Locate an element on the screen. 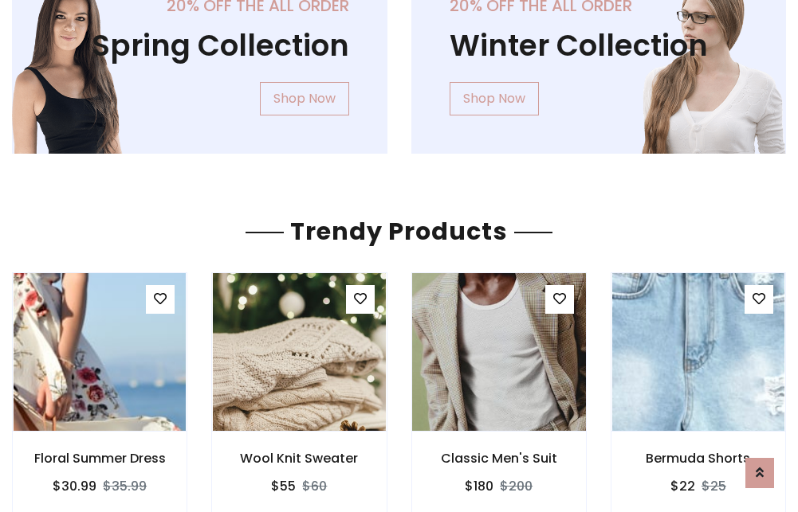  h6: $30.99 is located at coordinates (74, 486).